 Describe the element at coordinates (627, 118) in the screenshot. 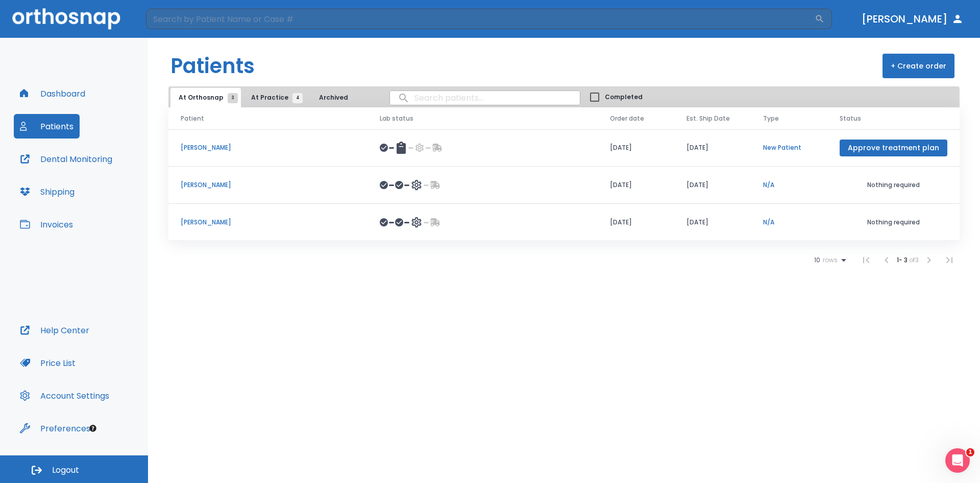

I see `span: Order date` at that location.